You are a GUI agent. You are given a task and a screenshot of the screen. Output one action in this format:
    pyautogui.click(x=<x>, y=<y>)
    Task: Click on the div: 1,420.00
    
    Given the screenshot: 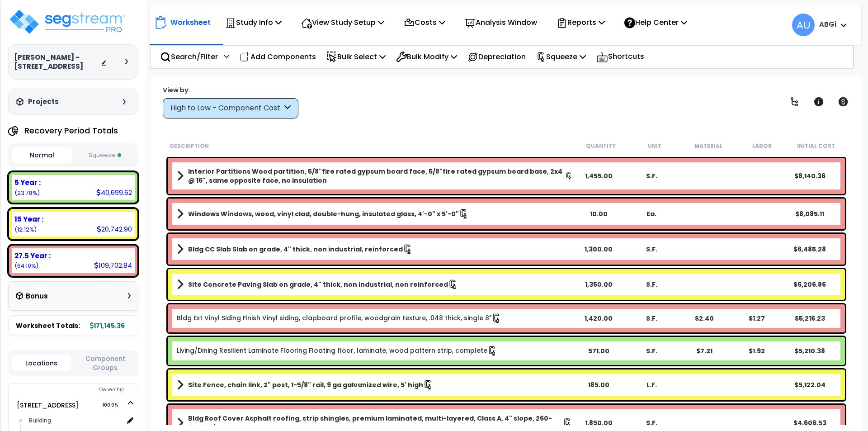 What is the action you would take?
    pyautogui.click(x=598, y=319)
    